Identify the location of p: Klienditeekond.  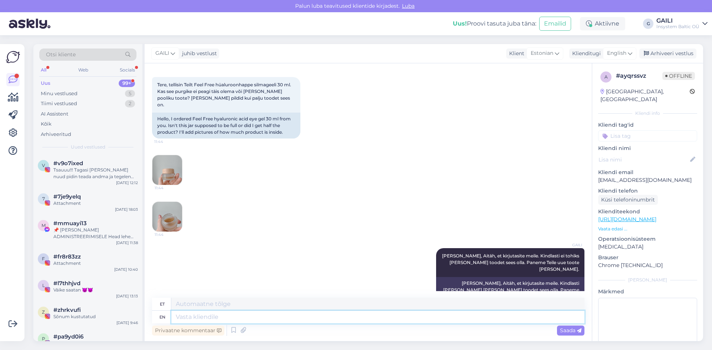
(648, 212).